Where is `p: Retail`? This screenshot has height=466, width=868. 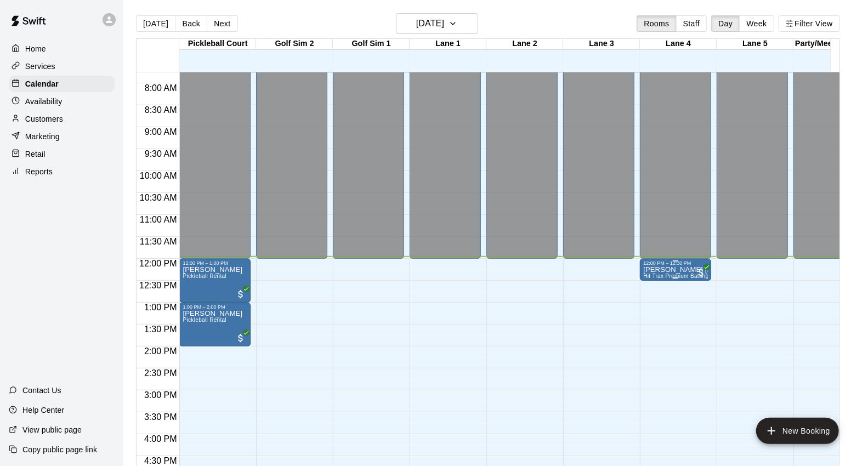 p: Retail is located at coordinates (35, 154).